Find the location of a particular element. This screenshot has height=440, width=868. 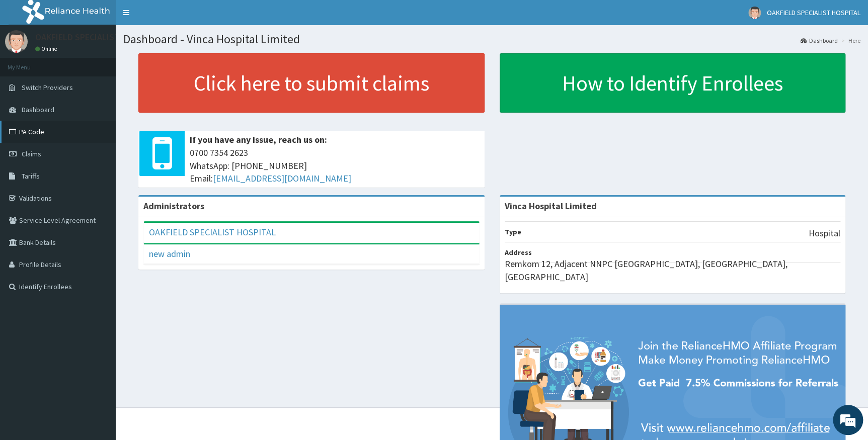

b: Address is located at coordinates (518, 252).